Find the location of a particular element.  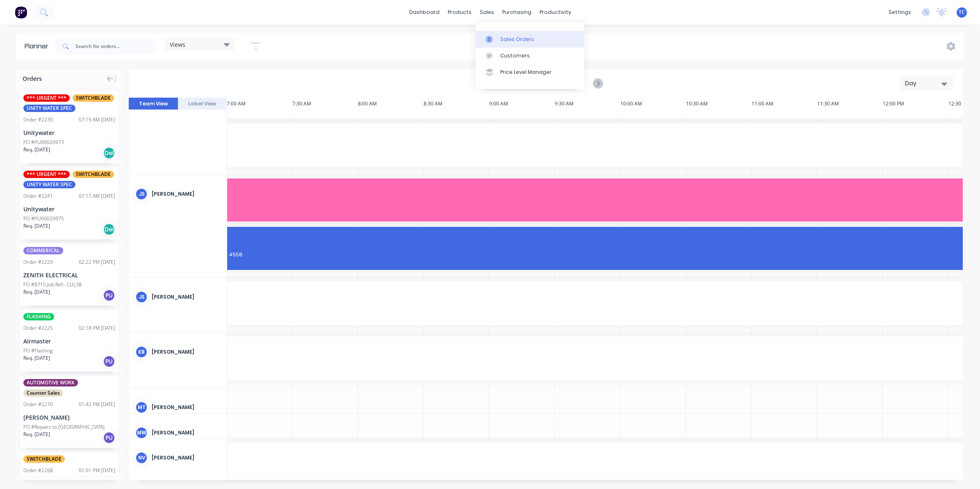

div: 9:00 AM is located at coordinates (522, 104).